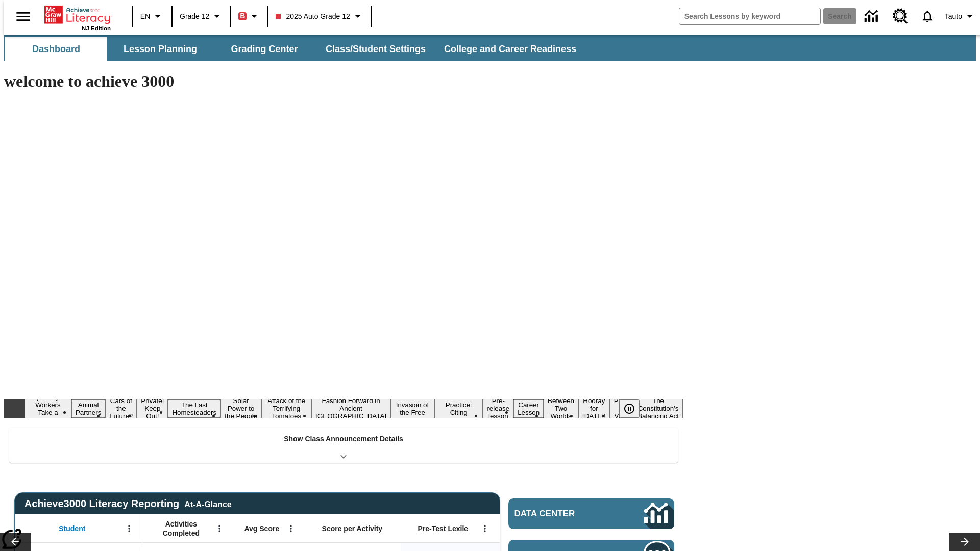  I want to click on button: Slide 10 Mixed Practice: Citing Evidence, so click(458, 409).